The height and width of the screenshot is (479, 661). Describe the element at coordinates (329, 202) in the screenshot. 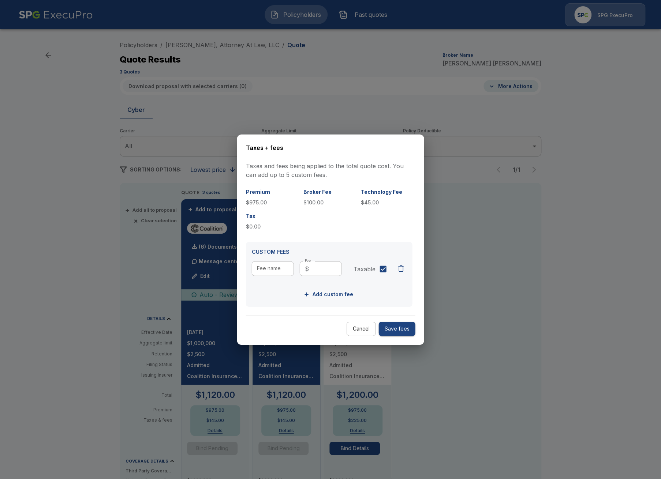

I see `p: $100.00` at that location.